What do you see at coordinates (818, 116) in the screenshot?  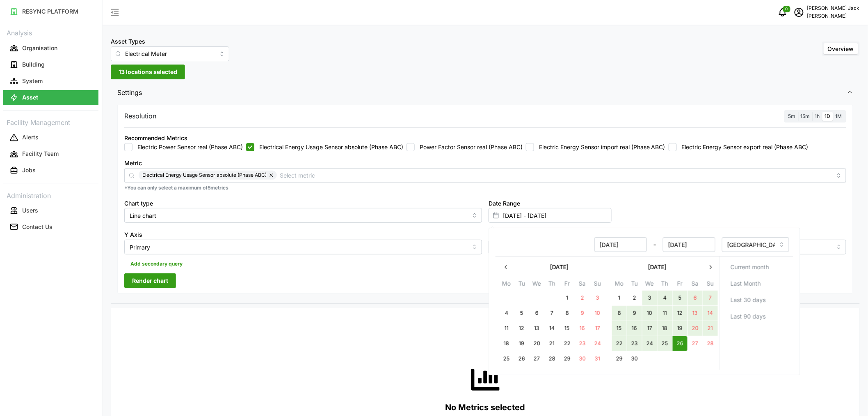 I see `span: 1h` at bounding box center [818, 116].